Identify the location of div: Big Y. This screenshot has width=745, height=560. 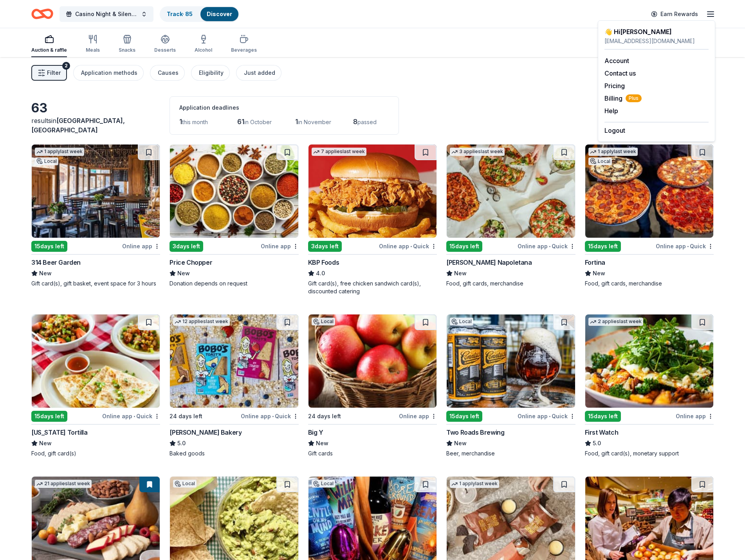
(315, 432).